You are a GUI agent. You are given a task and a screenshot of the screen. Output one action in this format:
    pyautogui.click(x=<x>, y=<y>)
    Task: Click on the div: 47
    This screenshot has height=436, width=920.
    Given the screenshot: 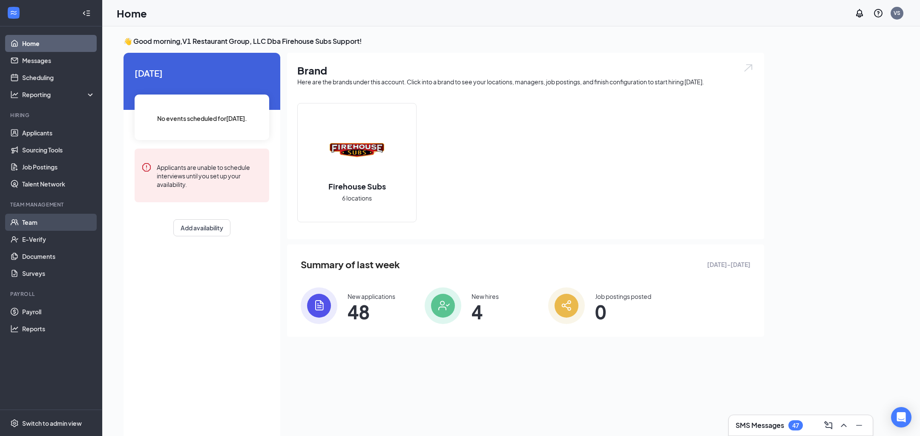 What is the action you would take?
    pyautogui.click(x=796, y=426)
    